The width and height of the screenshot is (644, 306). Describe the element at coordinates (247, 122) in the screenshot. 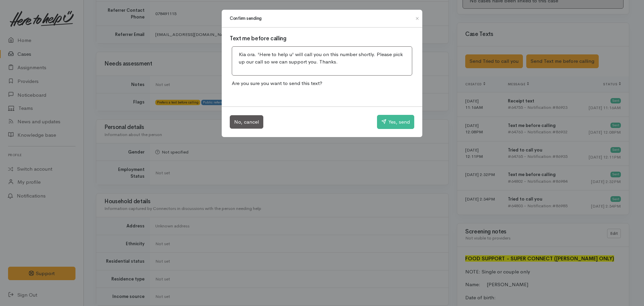

I see `button: No, cancel` at that location.